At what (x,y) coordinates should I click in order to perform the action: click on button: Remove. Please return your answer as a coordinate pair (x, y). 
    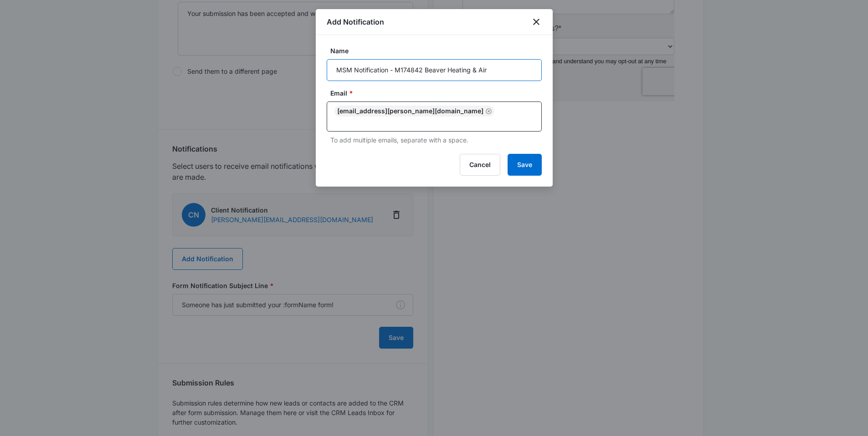
    Looking at the image, I should click on (488, 111).